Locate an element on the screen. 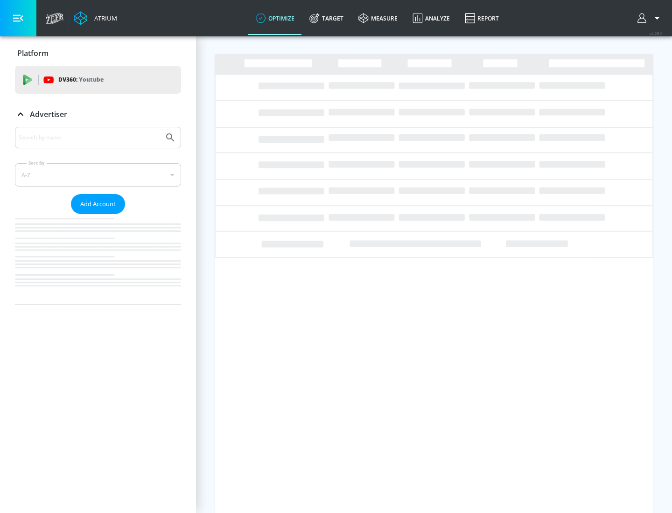 This screenshot has height=513, width=672. p: Youtube is located at coordinates (91, 79).